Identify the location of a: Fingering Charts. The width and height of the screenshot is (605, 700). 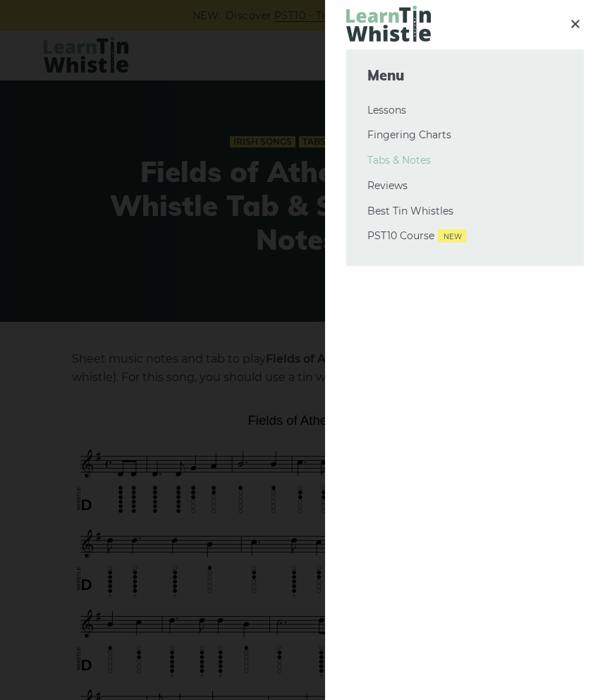
(465, 136).